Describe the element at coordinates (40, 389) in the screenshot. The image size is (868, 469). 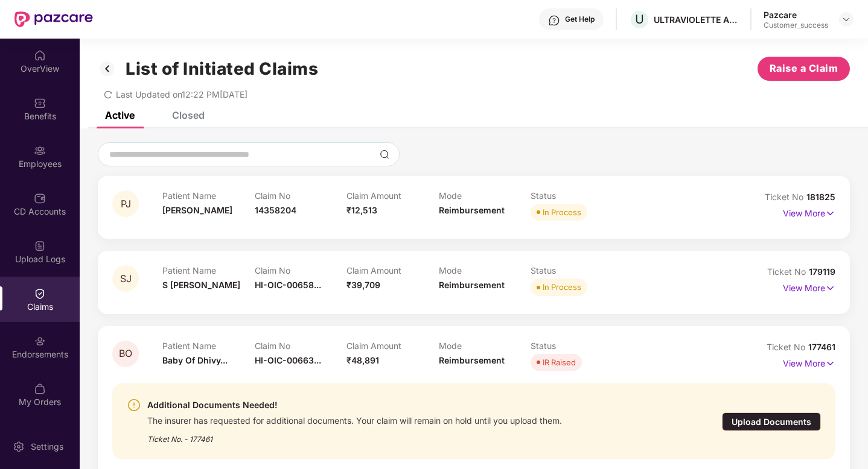
I see `img: svg+xml;base64,PHN2ZyBpZD0iTXlfT3JkZXJzIiBkYXRhLW5hbWU9Ik15IE9yZGVycyIgeG1sbnM9Imh0dHA6Ly93d3cudz...` at that location.